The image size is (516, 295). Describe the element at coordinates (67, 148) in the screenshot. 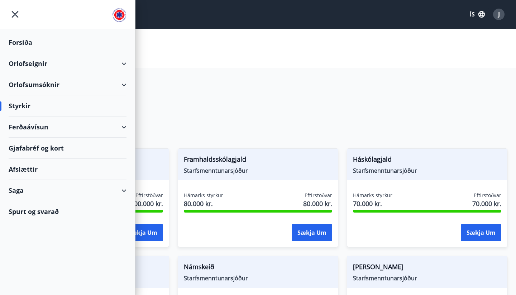

I see `div: Gjafabréf og kort` at that location.